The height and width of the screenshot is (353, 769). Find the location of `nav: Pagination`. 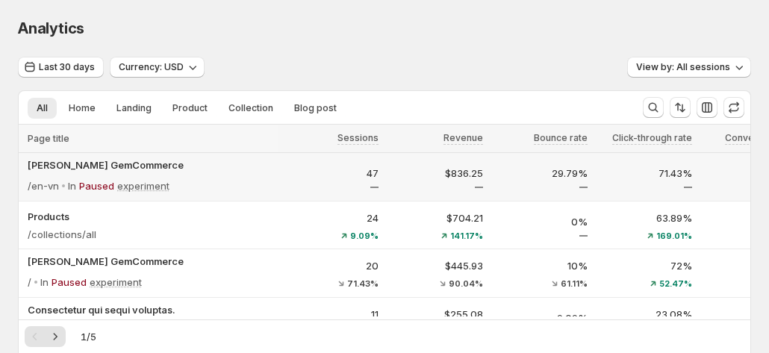

nav: Pagination is located at coordinates (45, 337).